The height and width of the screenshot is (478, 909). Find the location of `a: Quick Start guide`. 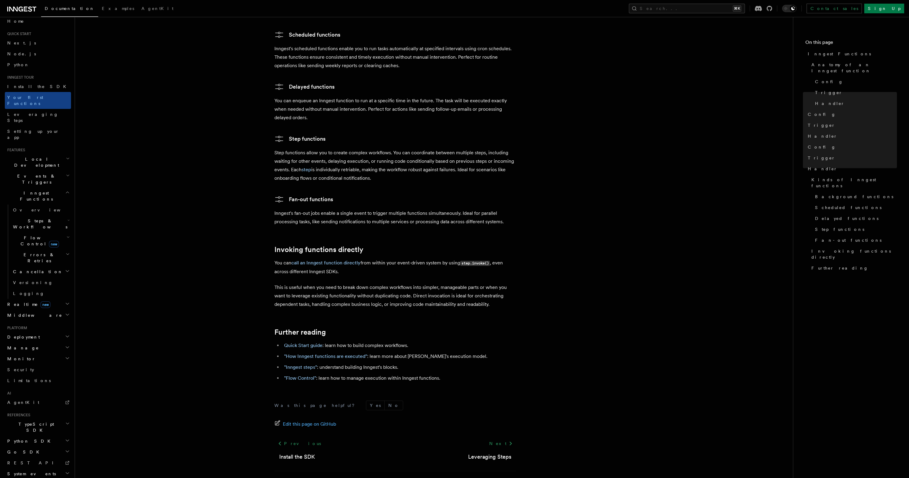

a: Quick Start guide is located at coordinates (303, 345).